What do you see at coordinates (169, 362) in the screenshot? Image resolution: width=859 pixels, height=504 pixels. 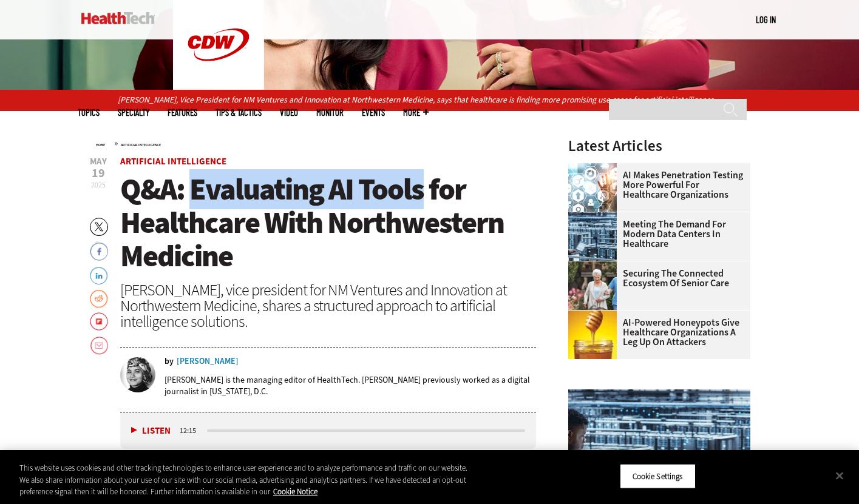 I see `span: by` at bounding box center [169, 362].